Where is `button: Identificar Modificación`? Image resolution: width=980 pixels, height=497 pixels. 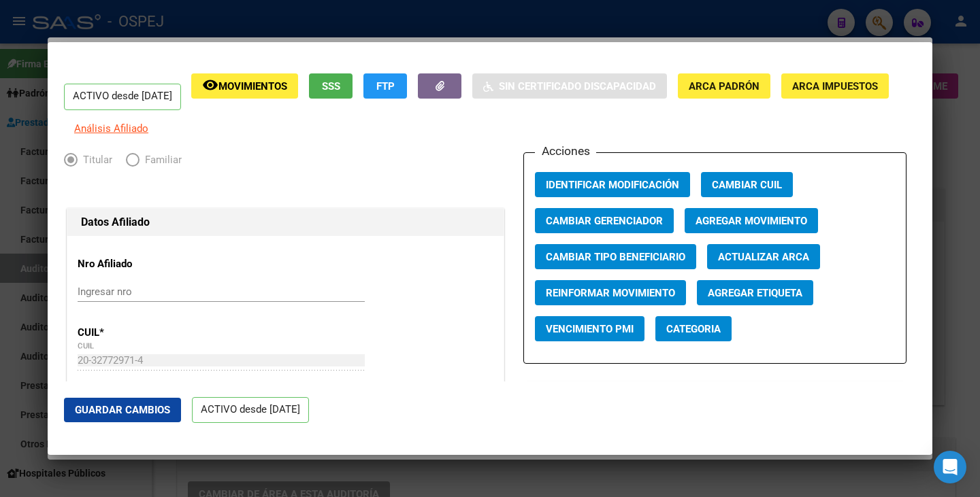
button: Identificar Modificación is located at coordinates (612, 184).